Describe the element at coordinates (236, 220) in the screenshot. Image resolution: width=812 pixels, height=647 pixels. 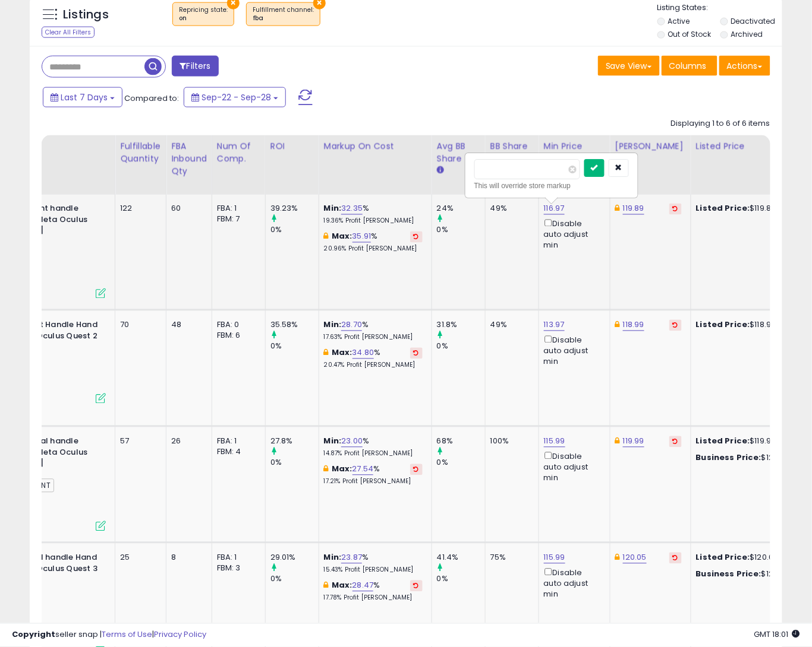
I see `div: FBM: 7` at that location.